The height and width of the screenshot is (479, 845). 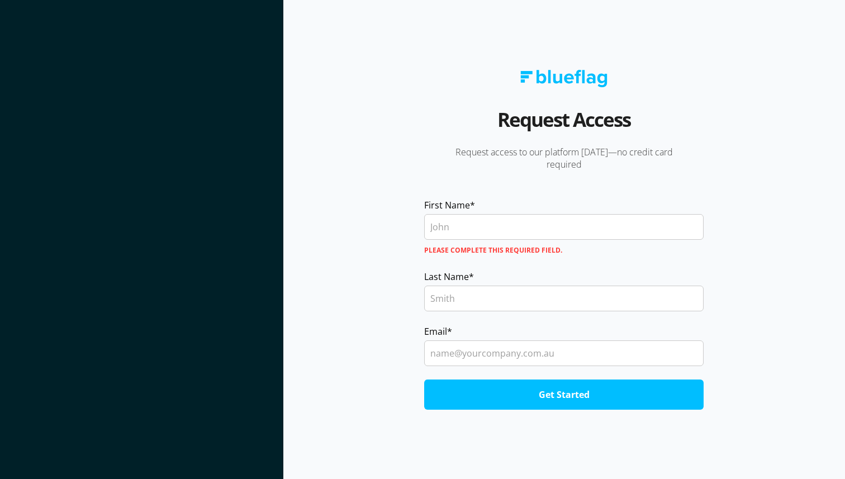 I want to click on span: Email, so click(x=435, y=331).